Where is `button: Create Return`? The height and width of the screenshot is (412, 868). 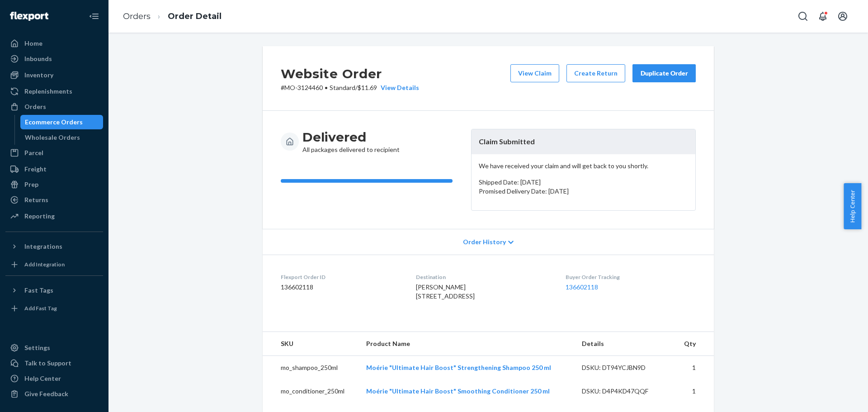 button: Create Return is located at coordinates (596, 74).